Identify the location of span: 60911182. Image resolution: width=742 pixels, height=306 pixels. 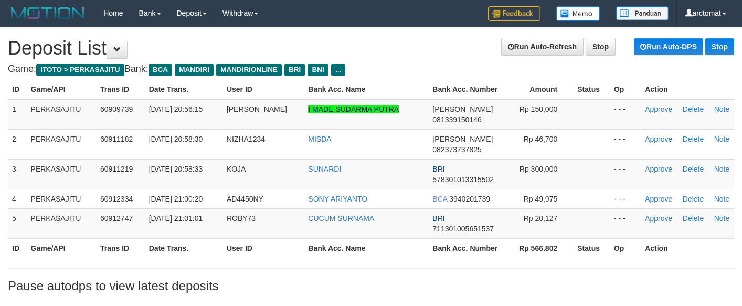
(117, 139).